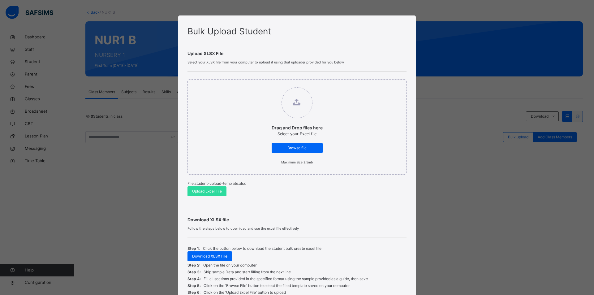  What do you see at coordinates (297, 162) in the screenshot?
I see `small: Maximum size 2.5mb` at bounding box center [297, 162].